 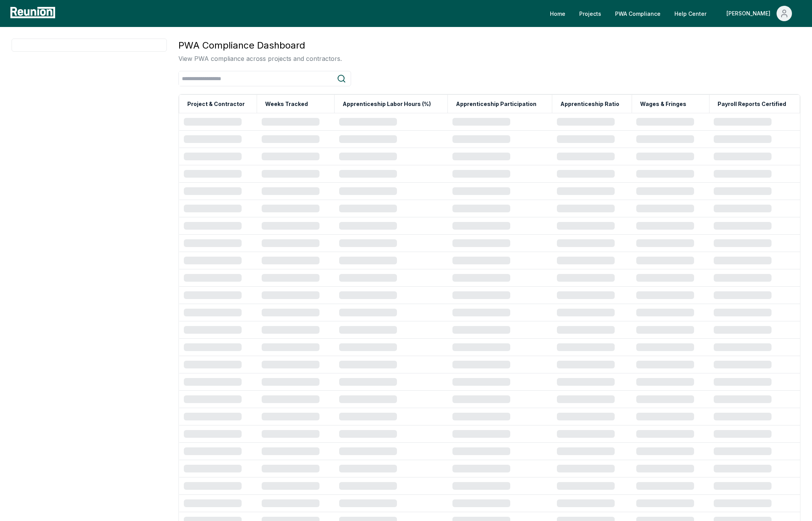 I want to click on button: Project & Contractor, so click(x=216, y=104).